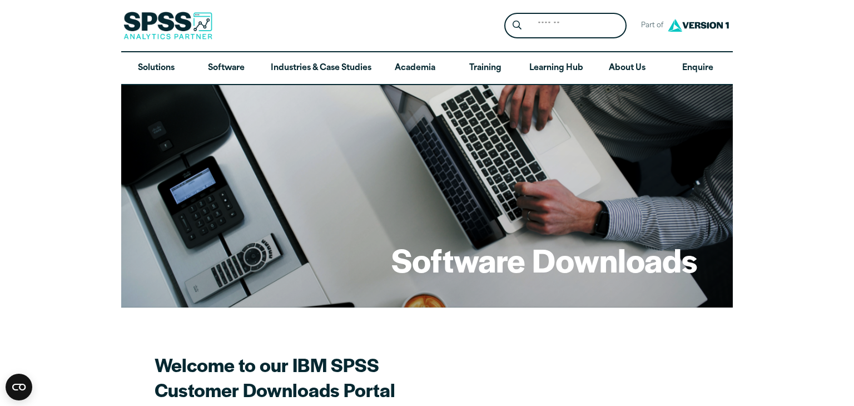  What do you see at coordinates (698, 25) in the screenshot?
I see `img: Version1 Logo` at bounding box center [698, 25].